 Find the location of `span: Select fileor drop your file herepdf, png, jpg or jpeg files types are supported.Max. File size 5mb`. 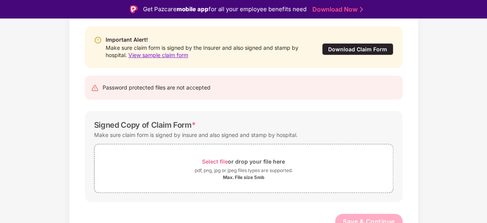

span: Select fileor drop your file herepdf, png, jpg or jpeg files types are supported.Max. File size 5mb is located at coordinates (244, 168).